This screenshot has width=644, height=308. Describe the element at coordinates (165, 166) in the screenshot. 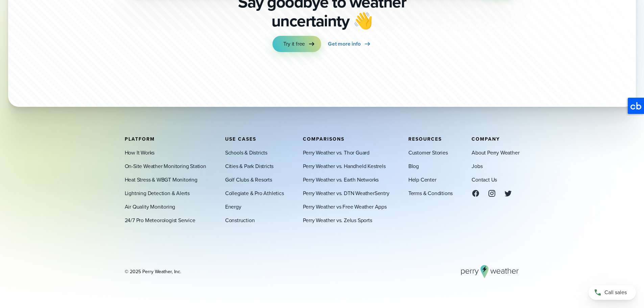

I see `a: On-Site Weather Monitoring Station` at that location.